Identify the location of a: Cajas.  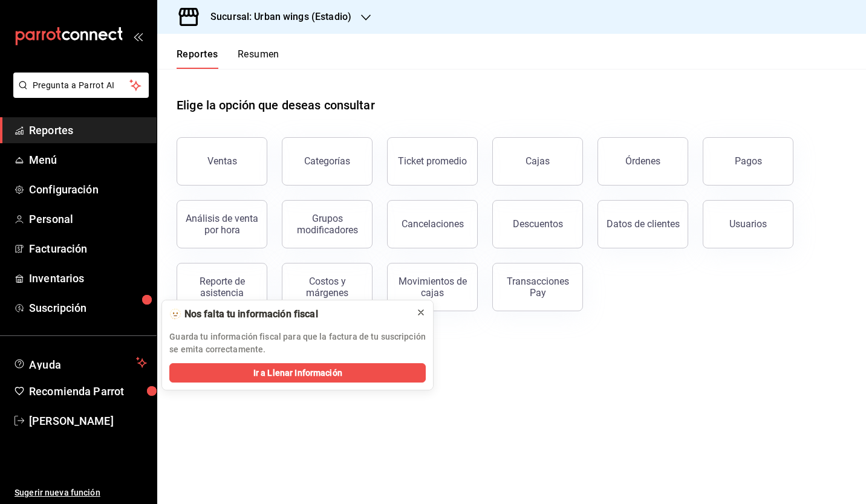
(538, 161).